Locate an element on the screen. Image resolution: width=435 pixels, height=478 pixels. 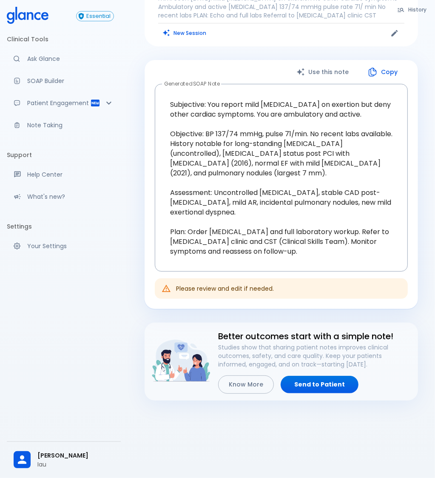
button: Know More is located at coordinates (246, 384).